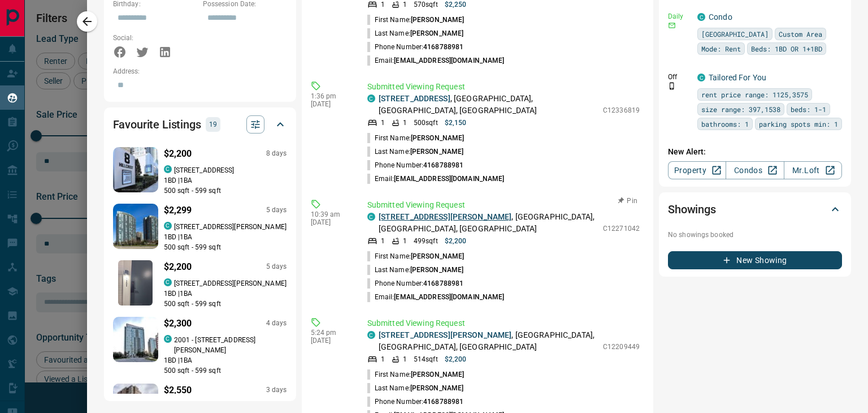 This screenshot has width=868, height=413. Describe the element at coordinates (672, 25) in the screenshot. I see `svg: Email` at that location.